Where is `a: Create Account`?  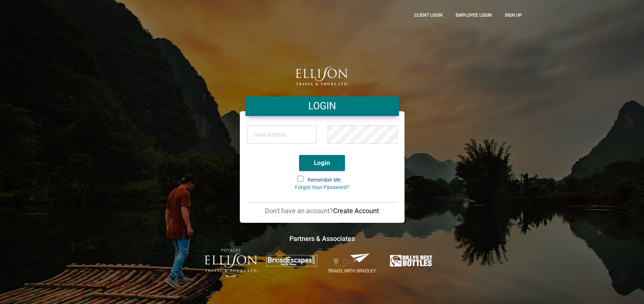
a: Create Account is located at coordinates (357, 211).